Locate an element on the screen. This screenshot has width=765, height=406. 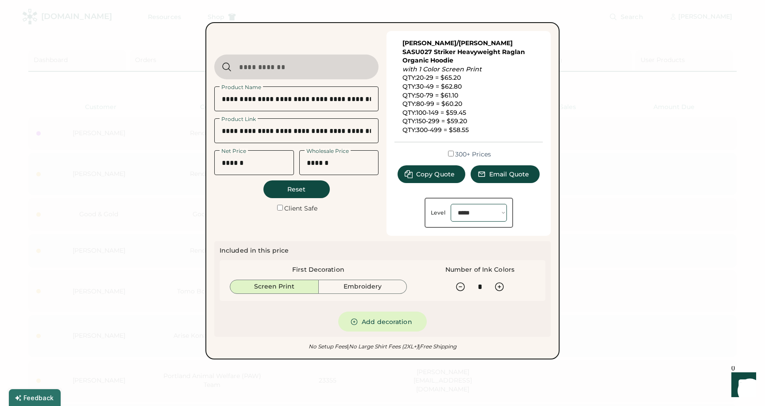
div: Product Link is located at coordinates (239, 119).